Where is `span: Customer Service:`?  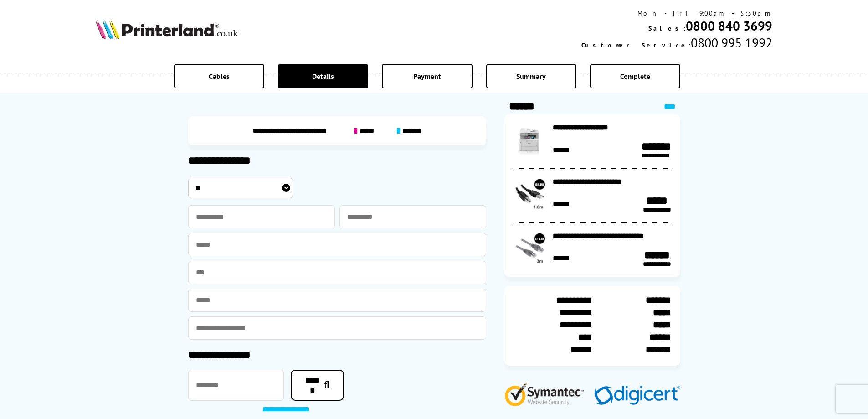
span: Customer Service: is located at coordinates (636, 45).